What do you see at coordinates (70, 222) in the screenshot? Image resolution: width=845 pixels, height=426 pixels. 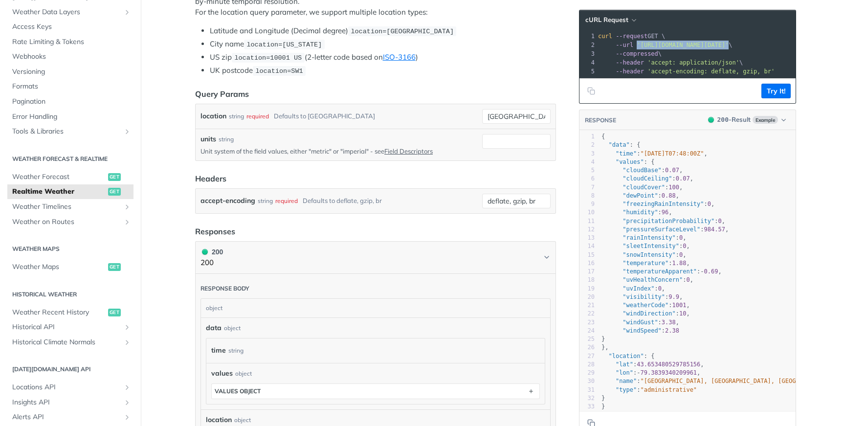 I see `a: Weather on RoutesShow subpages for Weather on Routes` at bounding box center [70, 222].